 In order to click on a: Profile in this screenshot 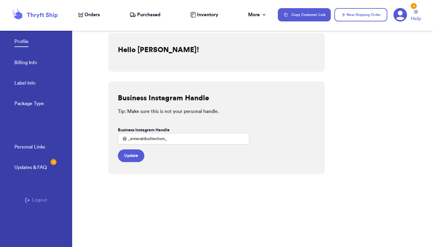, I will do `click(21, 42)`.